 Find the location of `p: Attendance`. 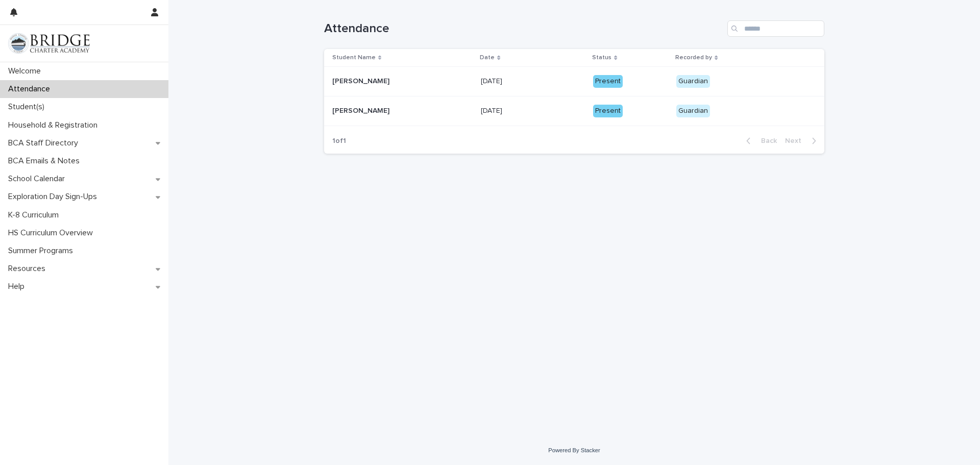

p: Attendance is located at coordinates (31, 88).